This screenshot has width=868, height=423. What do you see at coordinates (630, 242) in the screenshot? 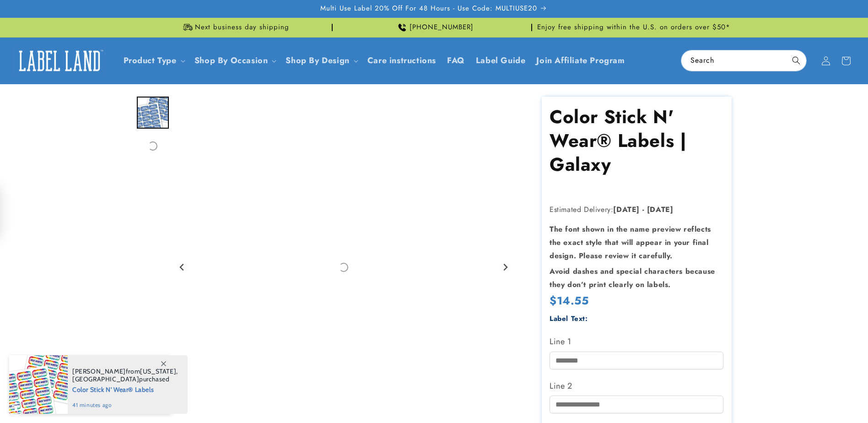
I see `strong: The font shown in the name preview reflects the exact style that will appear in your final design...` at bounding box center [630, 242].